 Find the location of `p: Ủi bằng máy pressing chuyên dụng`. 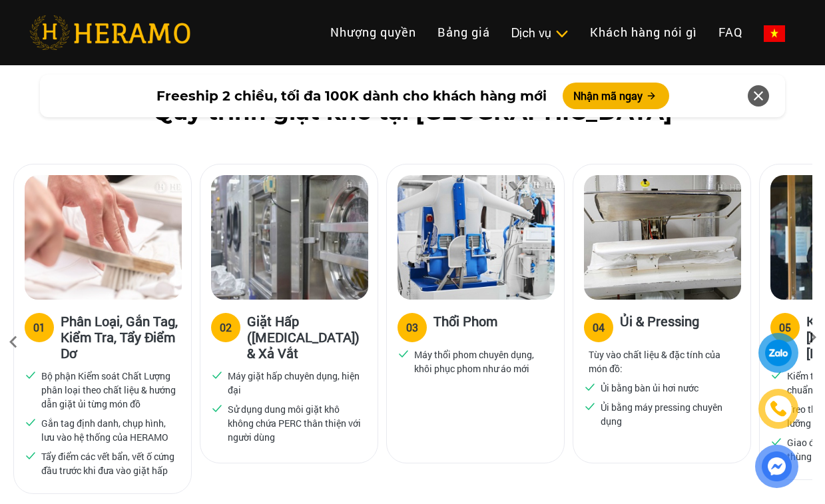

p: Ủi bằng máy pressing chuyên dụng is located at coordinates (668, 414).